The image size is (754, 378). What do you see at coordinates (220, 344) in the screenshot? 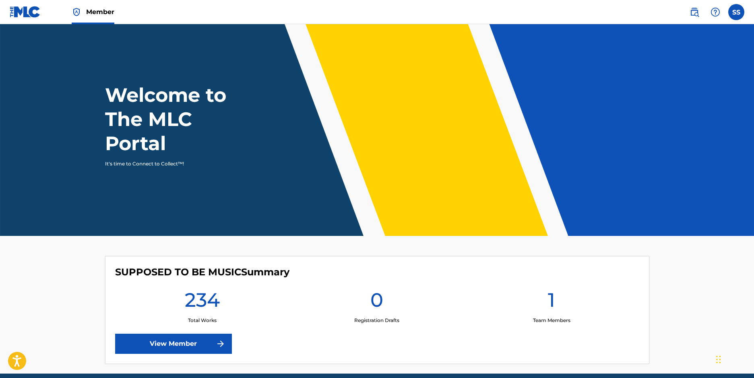
I see `img: f7272a7cc735f4ea7f67.svg` at bounding box center [220, 344].